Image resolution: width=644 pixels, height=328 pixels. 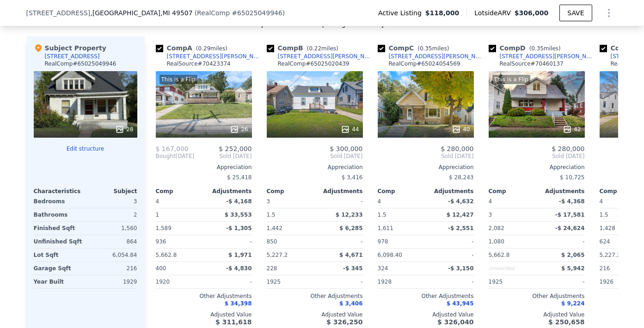 What do you see at coordinates (70, 48) in the screenshot?
I see `div: Subject Property` at bounding box center [70, 48].